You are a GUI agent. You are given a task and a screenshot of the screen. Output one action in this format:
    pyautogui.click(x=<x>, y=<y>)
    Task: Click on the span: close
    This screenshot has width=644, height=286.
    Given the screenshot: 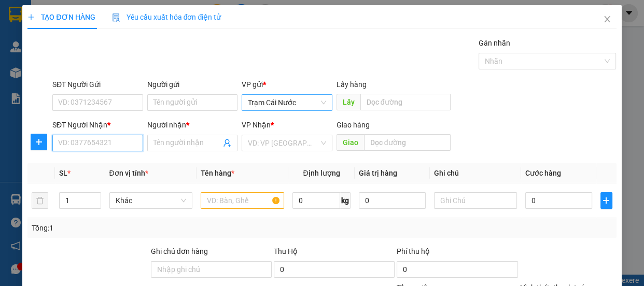 What is the action you would take?
    pyautogui.click(x=607, y=19)
    